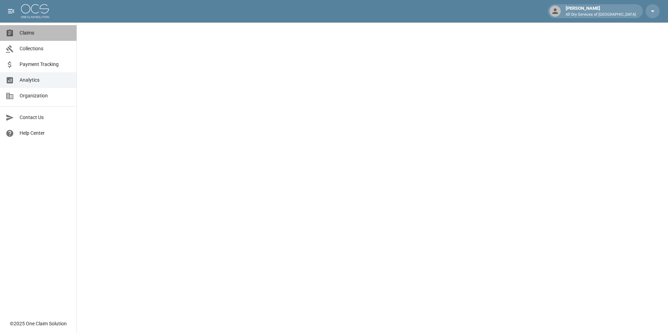 This screenshot has height=333, width=668. I want to click on span: Help Center, so click(45, 133).